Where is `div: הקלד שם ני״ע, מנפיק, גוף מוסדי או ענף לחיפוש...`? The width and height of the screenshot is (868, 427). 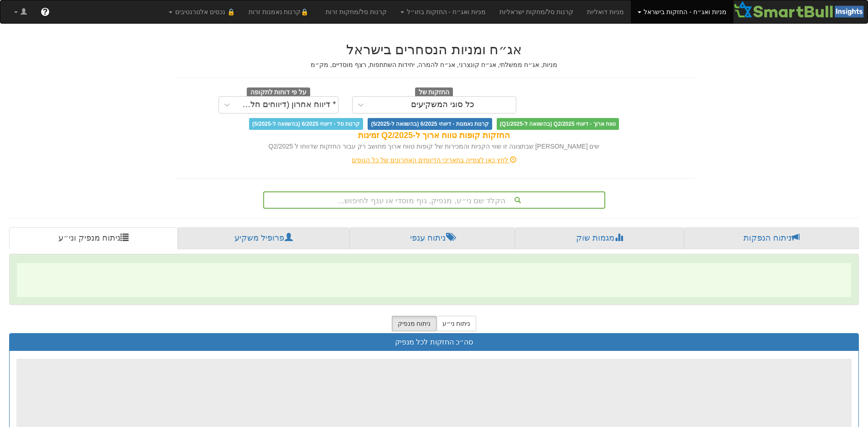
div: הקלד שם ני״ע, מנפיק, גוף מוסדי או ענף לחיפוש... is located at coordinates (434, 200).